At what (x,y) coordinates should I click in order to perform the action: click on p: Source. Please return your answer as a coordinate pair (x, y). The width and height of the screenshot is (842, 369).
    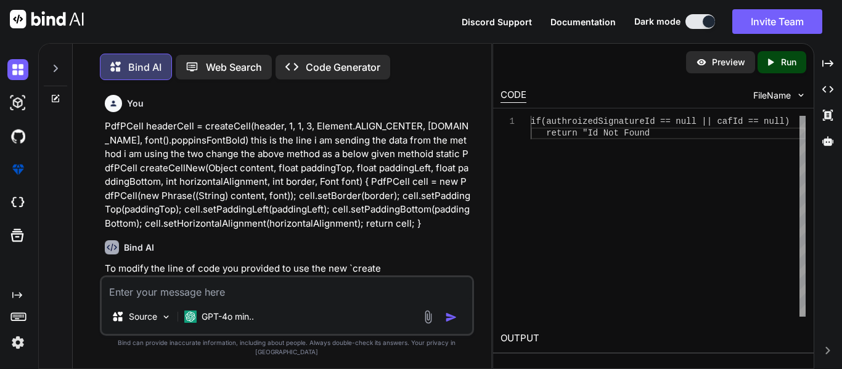
    Looking at the image, I should click on (143, 317).